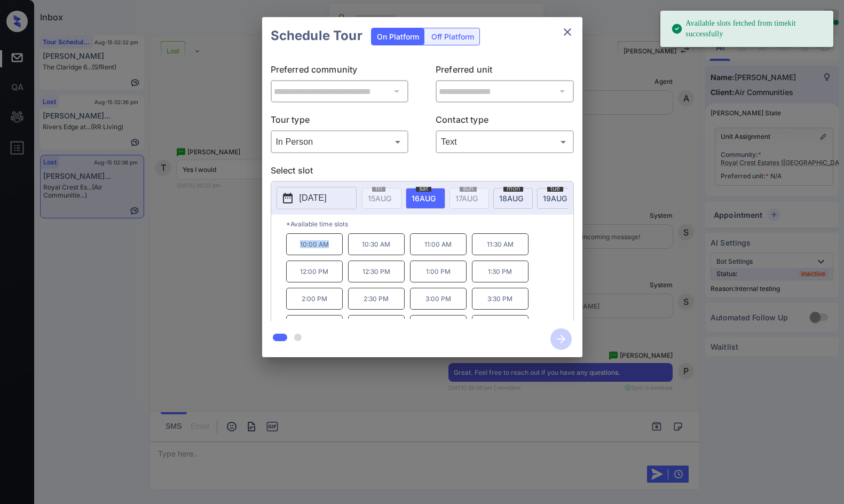  Describe the element at coordinates (314, 244) in the screenshot. I see `p: 10:00 AM` at that location.